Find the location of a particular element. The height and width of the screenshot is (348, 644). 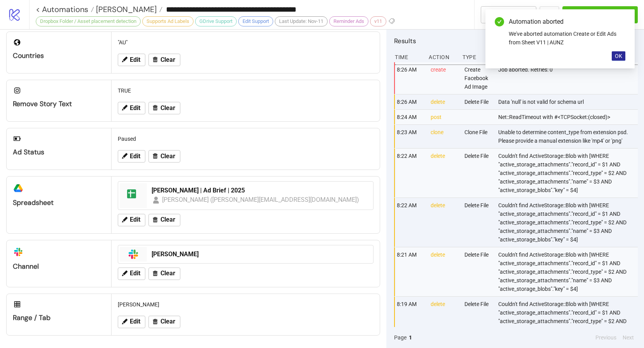

a: < Automations is located at coordinates (65, 9).